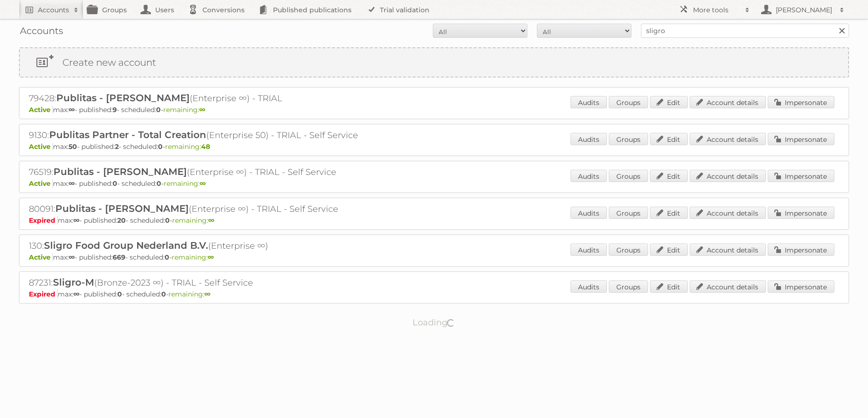  What do you see at coordinates (73, 147) in the screenshot?
I see `strong: 50` at bounding box center [73, 147].